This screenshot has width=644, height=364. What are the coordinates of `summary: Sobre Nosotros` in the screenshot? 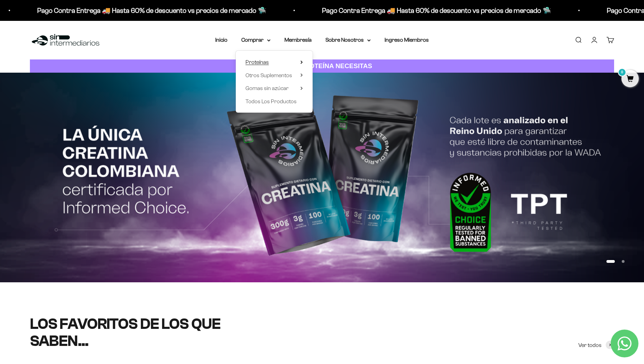 It's located at (348, 40).